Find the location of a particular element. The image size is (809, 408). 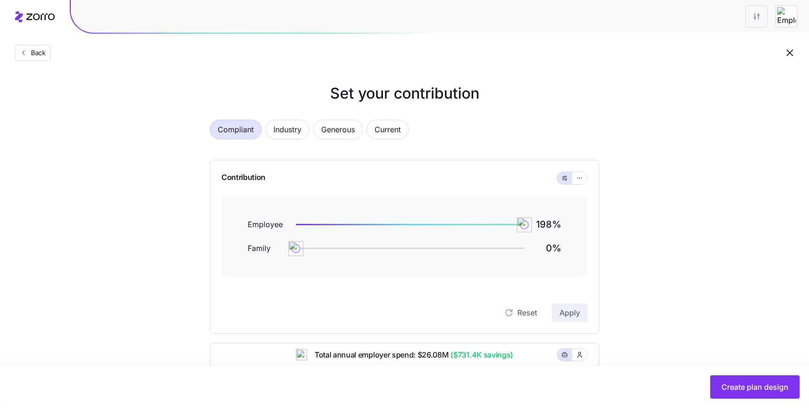

img: Employer logo is located at coordinates (786, 16).